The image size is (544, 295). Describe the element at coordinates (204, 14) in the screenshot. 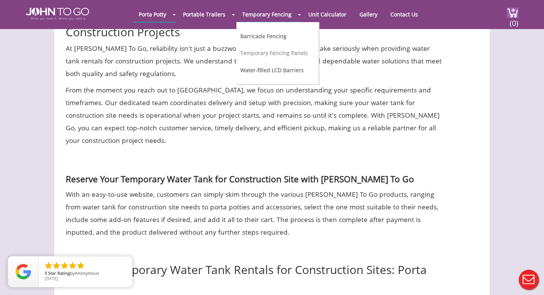

I see `a: Portable Trailers` at that location.